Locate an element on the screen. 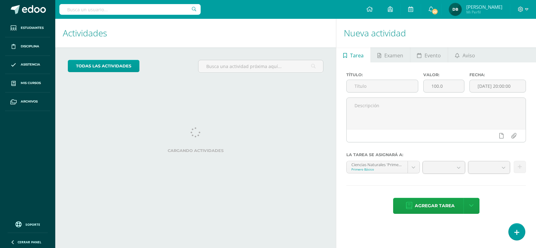  a: Aviso is located at coordinates (465, 55).